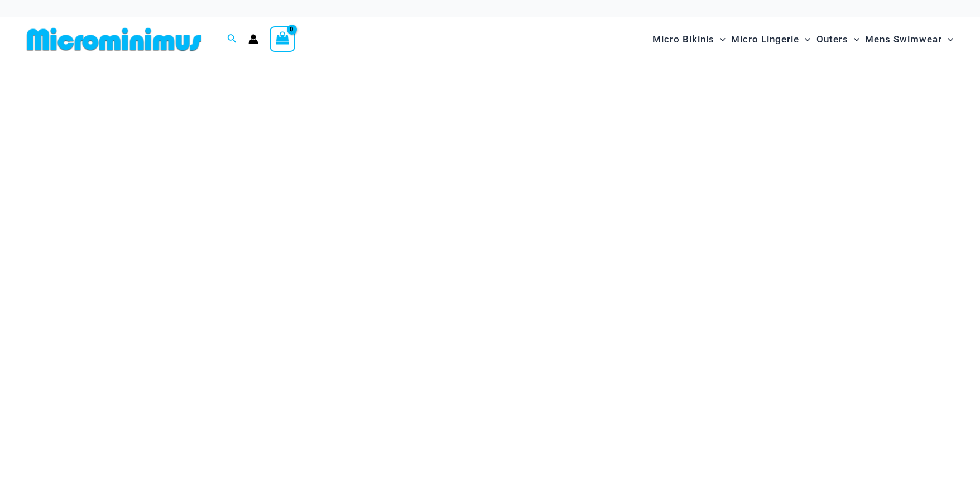 The image size is (980, 497). What do you see at coordinates (688, 39) in the screenshot?
I see `a: Micro BikinisMenu ToggleMenu Toggle` at bounding box center [688, 39].